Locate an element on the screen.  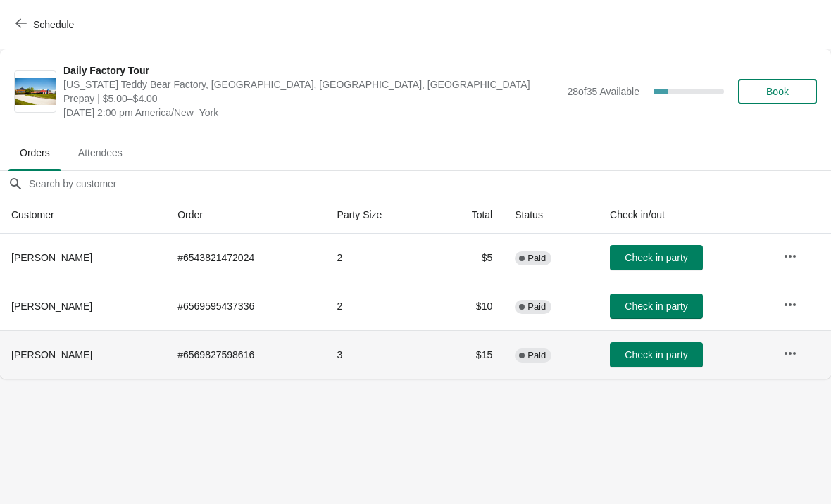
td: $10 is located at coordinates (468, 305).